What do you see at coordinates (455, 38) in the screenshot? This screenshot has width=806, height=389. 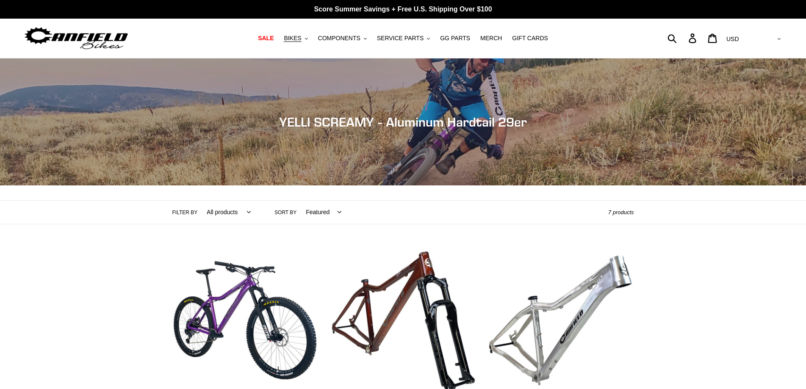 I see `span: GG PARTS` at bounding box center [455, 38].